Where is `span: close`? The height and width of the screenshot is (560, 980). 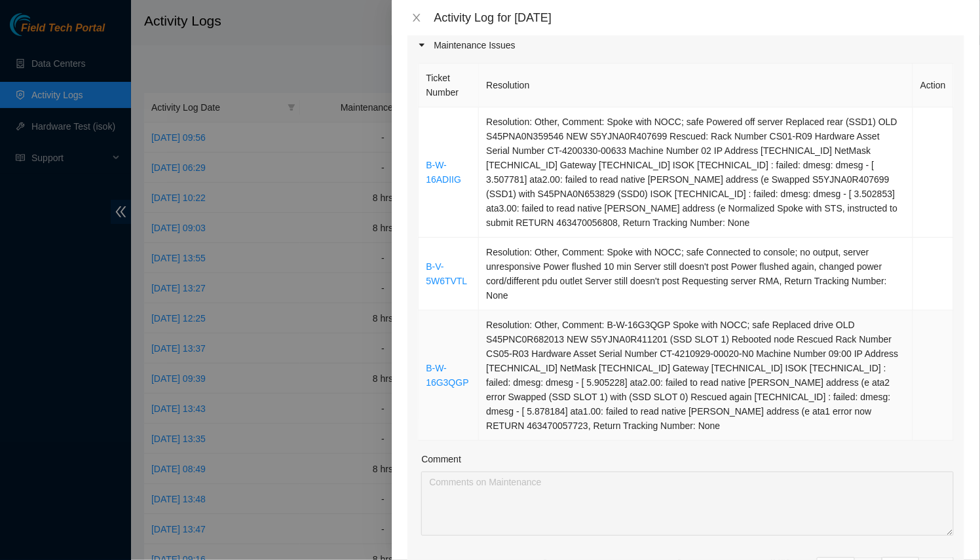 span: close is located at coordinates (417, 18).